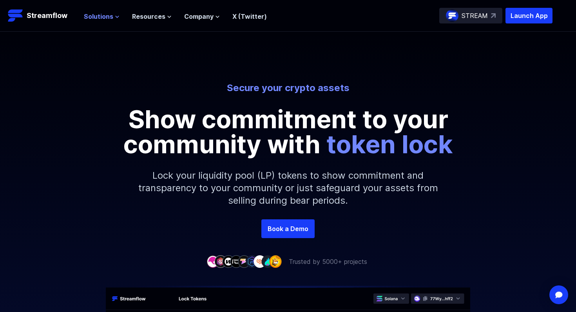 The image size is (576, 312). What do you see at coordinates (493, 16) in the screenshot?
I see `img: top-right-arrow.svg` at bounding box center [493, 16].